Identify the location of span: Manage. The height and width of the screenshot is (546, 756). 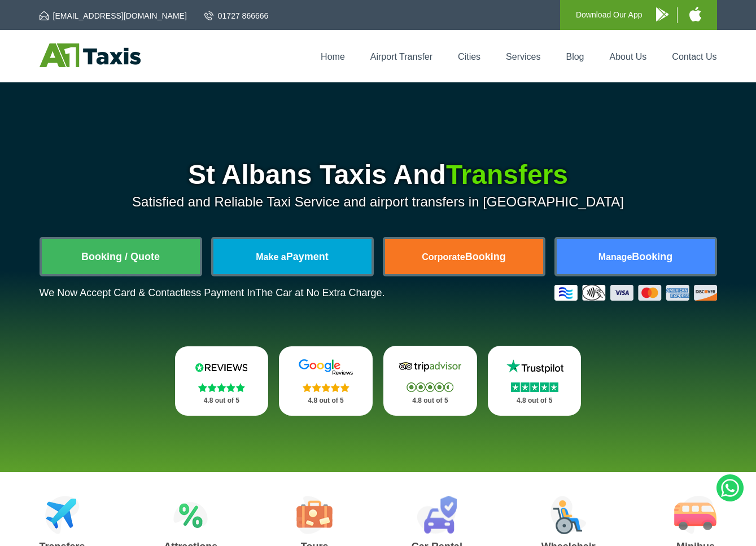
(615, 257).